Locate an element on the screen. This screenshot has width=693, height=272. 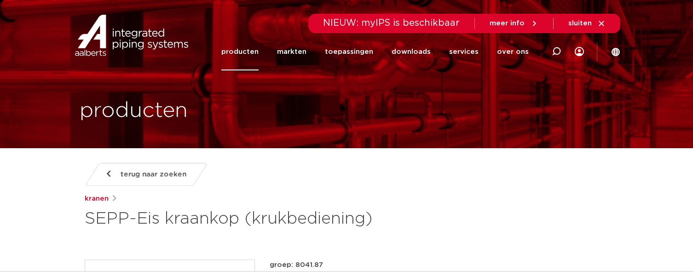
a: sluiten is located at coordinates (587, 23).